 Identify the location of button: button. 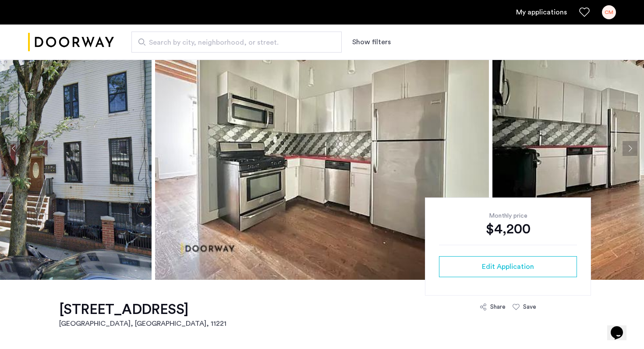
(508, 267).